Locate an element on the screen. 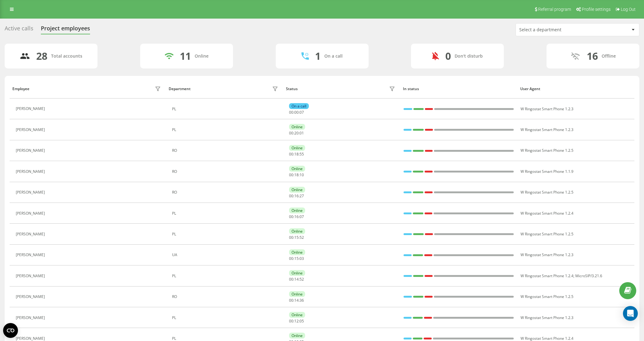  span: Log Out is located at coordinates (628, 9).